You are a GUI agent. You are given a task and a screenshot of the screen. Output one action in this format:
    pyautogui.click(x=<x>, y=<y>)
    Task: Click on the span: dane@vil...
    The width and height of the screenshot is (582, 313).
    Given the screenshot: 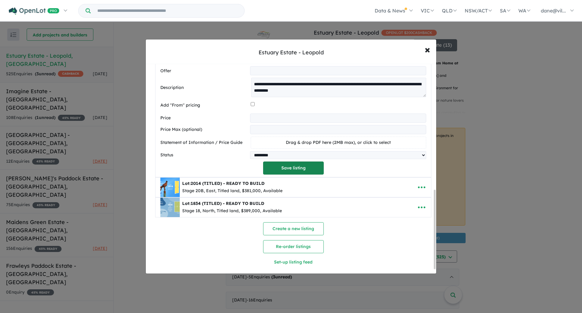 What is the action you would take?
    pyautogui.click(x=553, y=11)
    